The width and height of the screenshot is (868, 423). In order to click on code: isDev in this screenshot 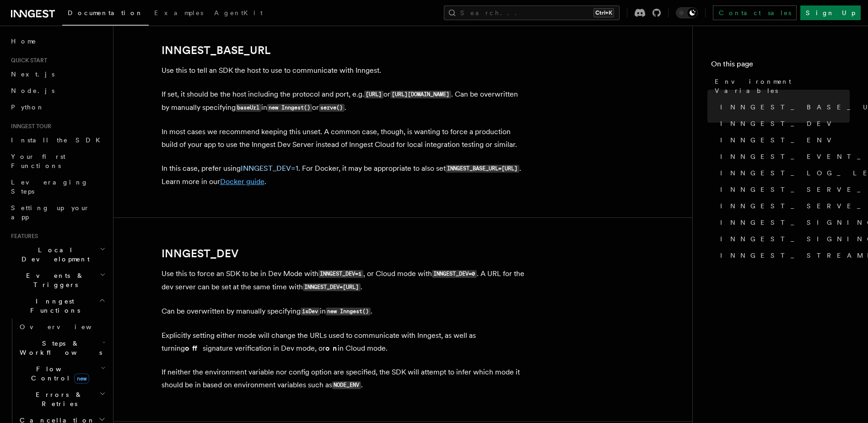, I will do `click(310, 311)`.